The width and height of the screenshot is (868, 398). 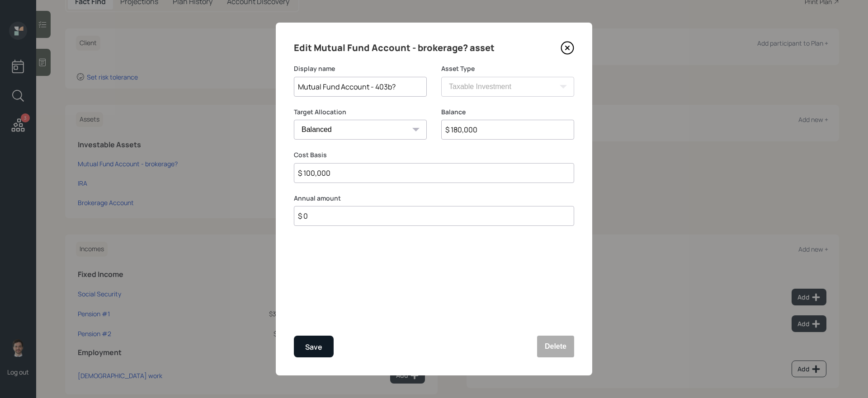 I want to click on label: Target Allocation, so click(x=361, y=112).